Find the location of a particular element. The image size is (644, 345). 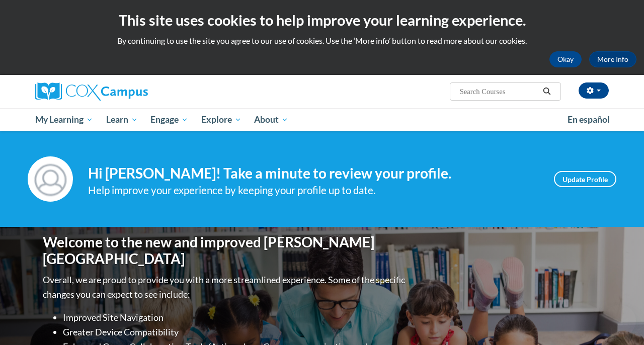

h2: This site uses cookies to help improve your learning experience. is located at coordinates (322, 20).